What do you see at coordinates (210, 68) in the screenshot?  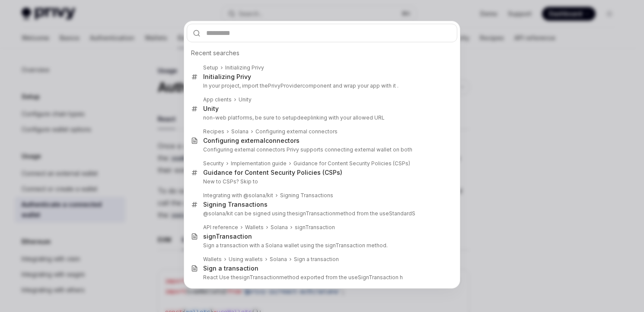 I see `div: Setup` at bounding box center [210, 68].